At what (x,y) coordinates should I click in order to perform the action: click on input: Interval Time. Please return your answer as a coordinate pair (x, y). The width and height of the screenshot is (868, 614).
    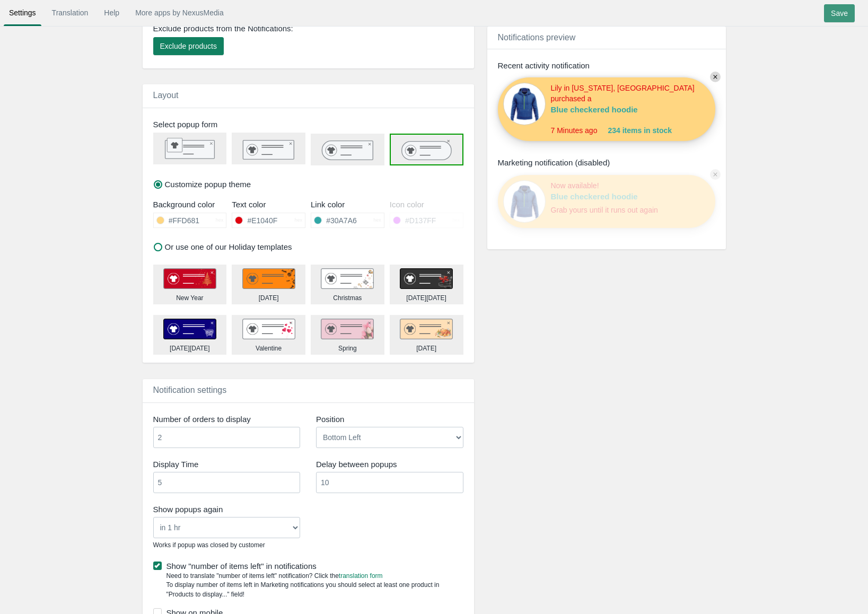
    Looking at the image, I should click on (390, 482).